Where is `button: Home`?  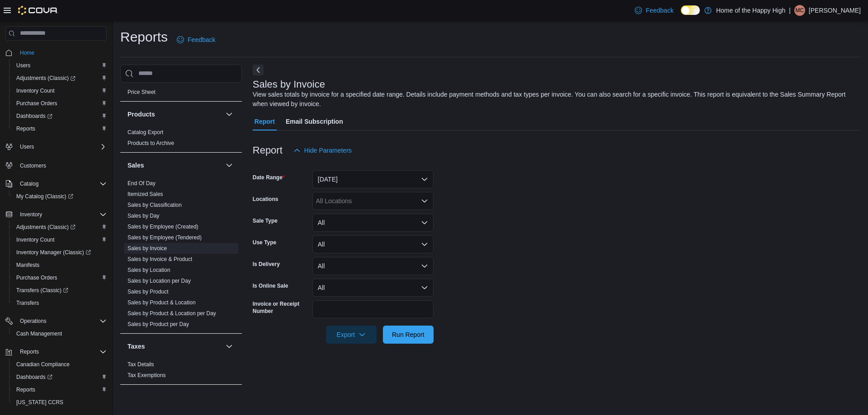 button: Home is located at coordinates (56, 53).